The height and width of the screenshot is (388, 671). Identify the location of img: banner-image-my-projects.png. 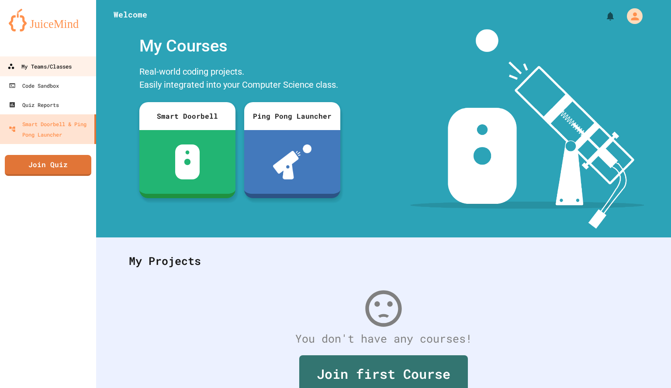
(527, 129).